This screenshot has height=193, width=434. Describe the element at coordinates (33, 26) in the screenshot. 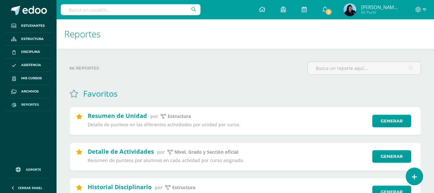

I see `span: Estudiantes` at that location.